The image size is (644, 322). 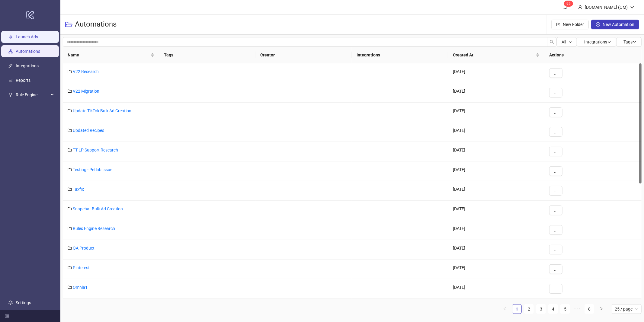 I want to click on li: 8, so click(x=589, y=309).